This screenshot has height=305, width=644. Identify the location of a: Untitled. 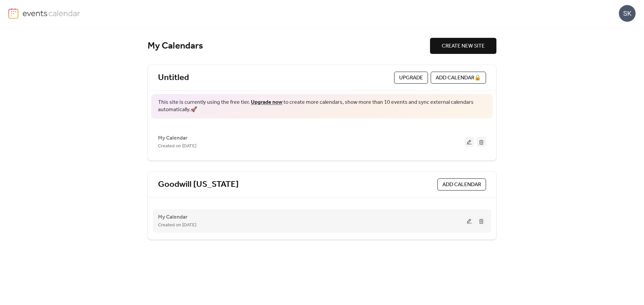
(173, 78).